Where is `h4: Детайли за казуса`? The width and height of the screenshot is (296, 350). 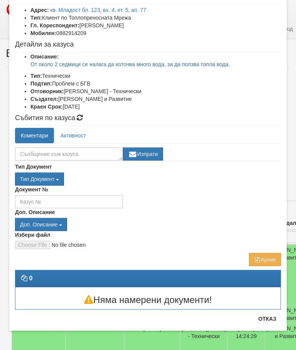 h4: Детайли за казуса is located at coordinates (148, 45).